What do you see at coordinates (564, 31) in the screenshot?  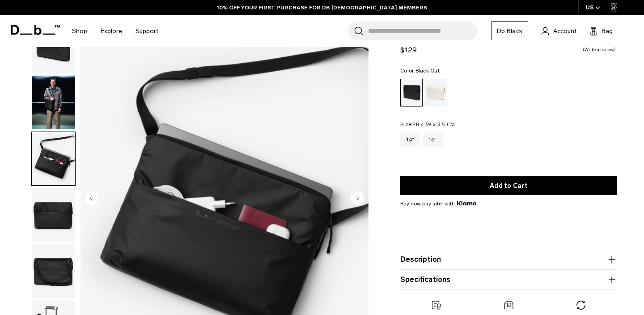 I see `span: Account` at bounding box center [564, 31].